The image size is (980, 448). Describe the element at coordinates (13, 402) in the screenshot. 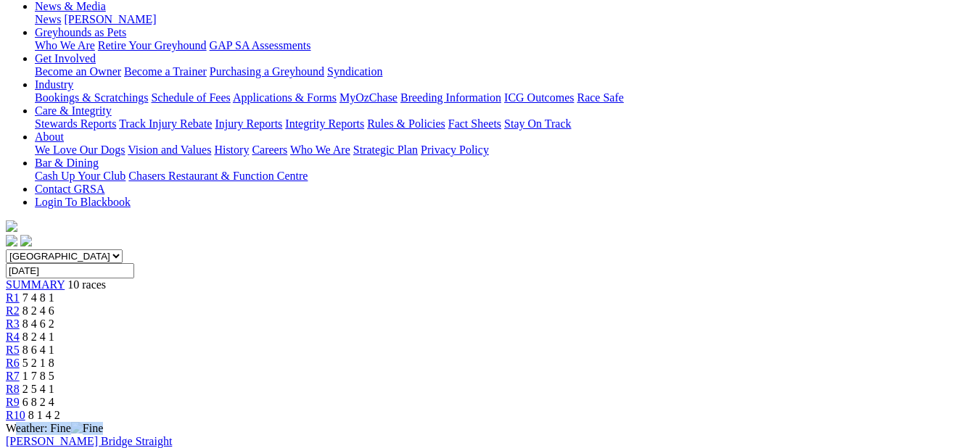

I see `a: R9` at that location.